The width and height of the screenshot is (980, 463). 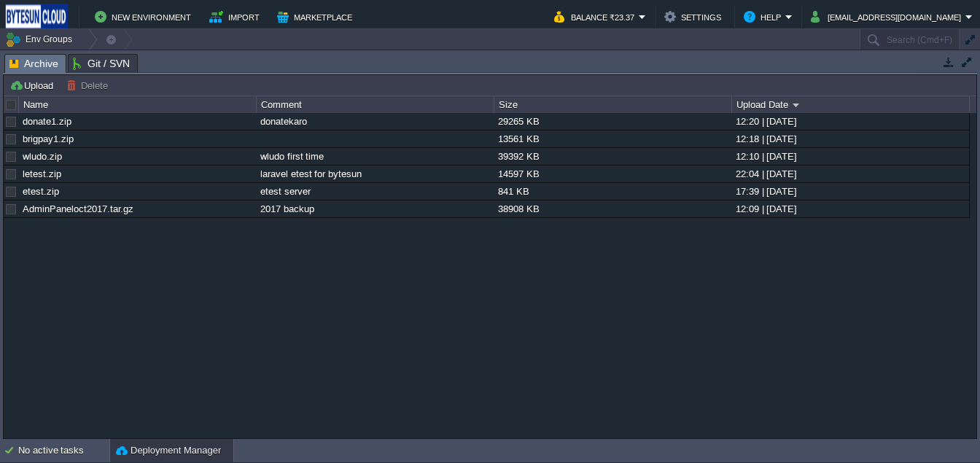 What do you see at coordinates (145, 17) in the screenshot?
I see `button: New Environment` at bounding box center [145, 17].